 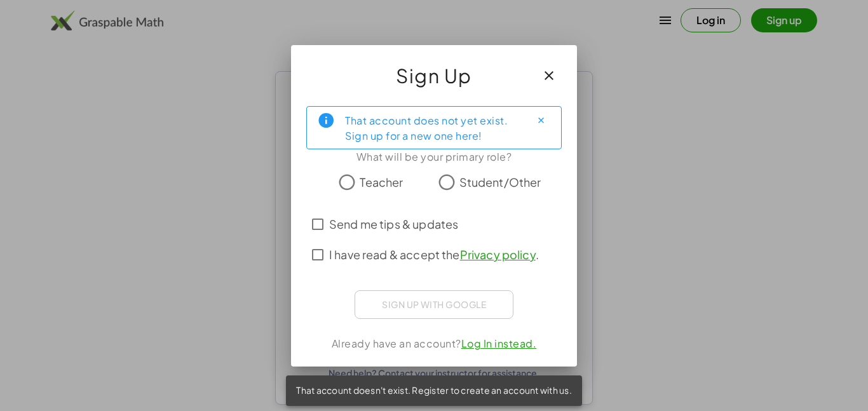 I want to click on span: Send me tips & updates, so click(x=393, y=224).